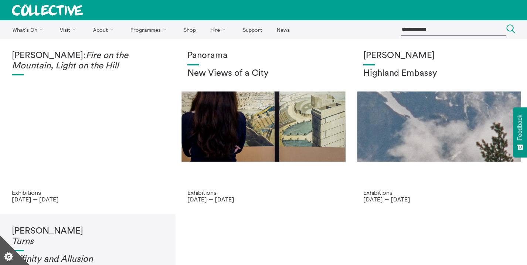 The height and width of the screenshot is (265, 527). Describe the element at coordinates (47, 259) in the screenshot. I see `em: Affinity and Allusi` at that location.